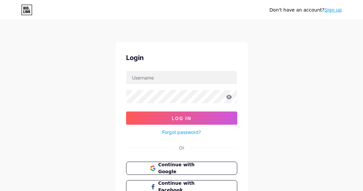 This screenshot has height=191, width=363. What do you see at coordinates (333, 10) in the screenshot?
I see `a: Sign up` at bounding box center [333, 10].